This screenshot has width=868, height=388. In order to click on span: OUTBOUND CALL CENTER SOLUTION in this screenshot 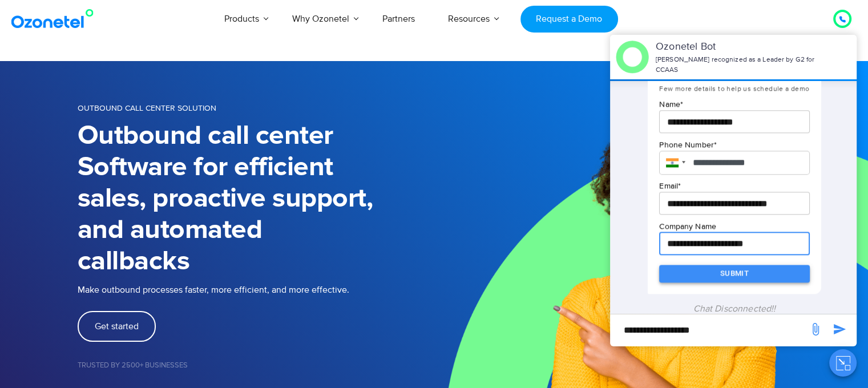, I will do `click(146, 108)`.